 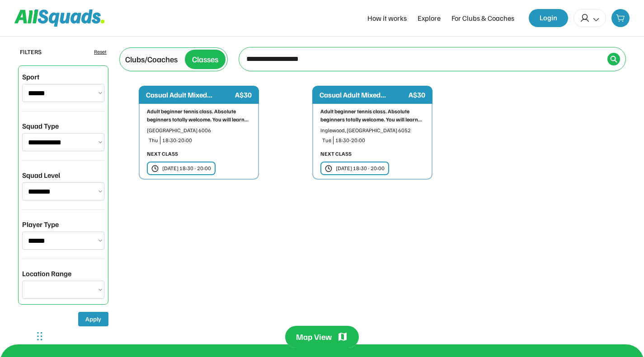 What do you see at coordinates (387, 18) in the screenshot?
I see `div: How it works` at bounding box center [387, 18].